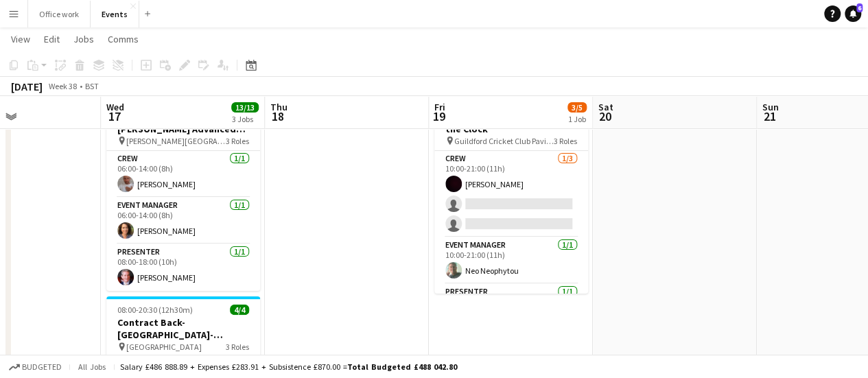 The width and height of the screenshot is (868, 378). What do you see at coordinates (511, 192) in the screenshot?
I see `div: 10:00-21:00 (11h)3/5Contract Back- Nviro-Beat the Clock Guildford Cricket Club Pavilion3 RolesCre...` at bounding box center [511, 192].